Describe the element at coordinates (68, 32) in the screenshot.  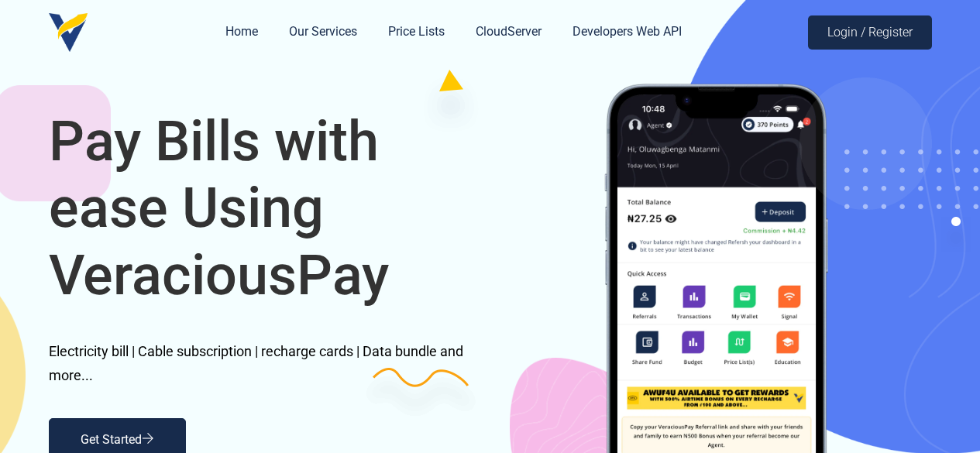
I see `img: logo` at that location.